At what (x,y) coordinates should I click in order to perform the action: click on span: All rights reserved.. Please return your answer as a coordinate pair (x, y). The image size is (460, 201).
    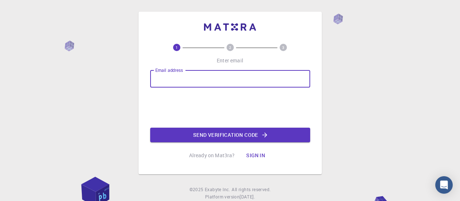
    Looking at the image, I should click on (251, 189).